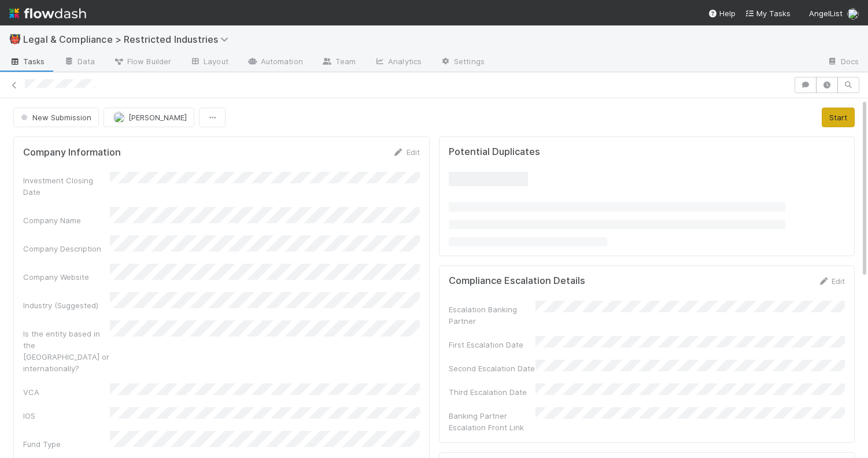 Image resolution: width=868 pixels, height=458 pixels. I want to click on h5: Compliance Escalation Details, so click(517, 281).